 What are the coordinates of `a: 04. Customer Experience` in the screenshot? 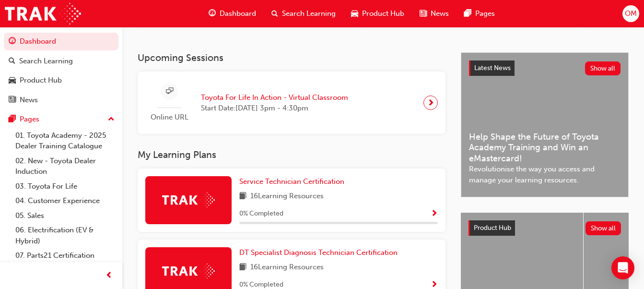 It's located at (64, 201).